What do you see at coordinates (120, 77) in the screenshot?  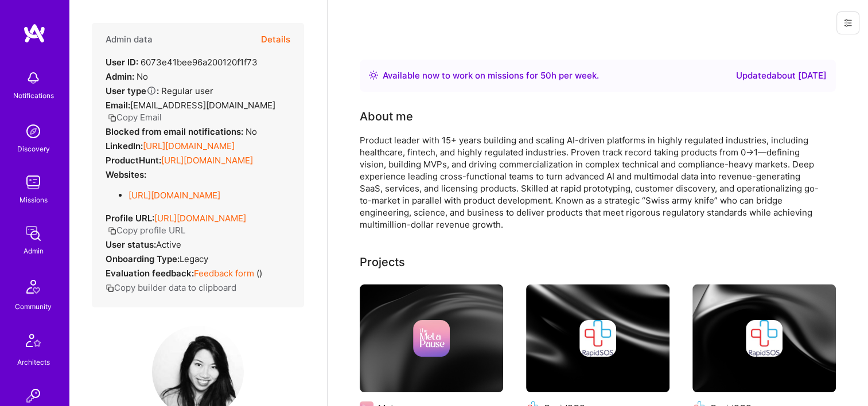 I see `strong: Admin:` at bounding box center [120, 77].